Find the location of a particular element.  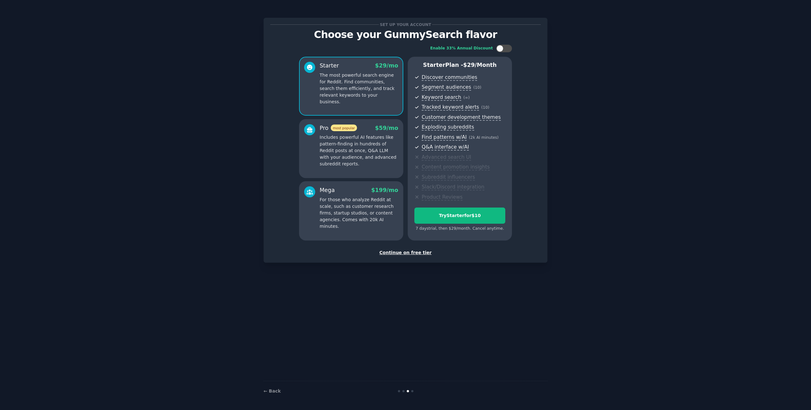

span: $ 59 /mo is located at coordinates (386, 128).